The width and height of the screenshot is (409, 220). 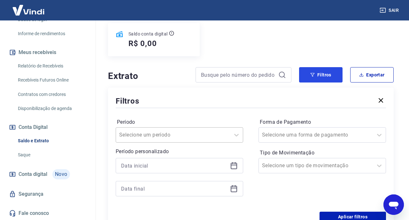 What do you see at coordinates (48, 127) in the screenshot?
I see `button: Conta Digital` at bounding box center [48, 127].